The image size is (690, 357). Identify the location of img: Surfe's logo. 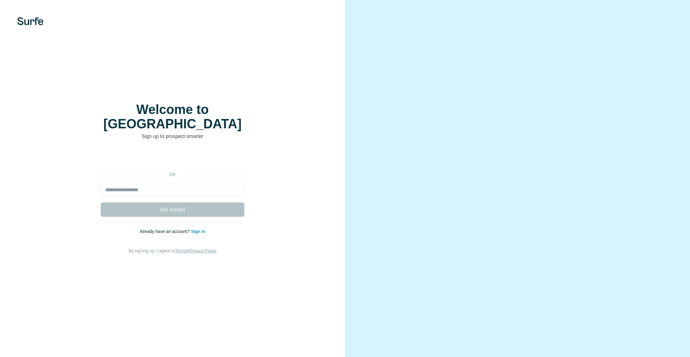
(30, 21).